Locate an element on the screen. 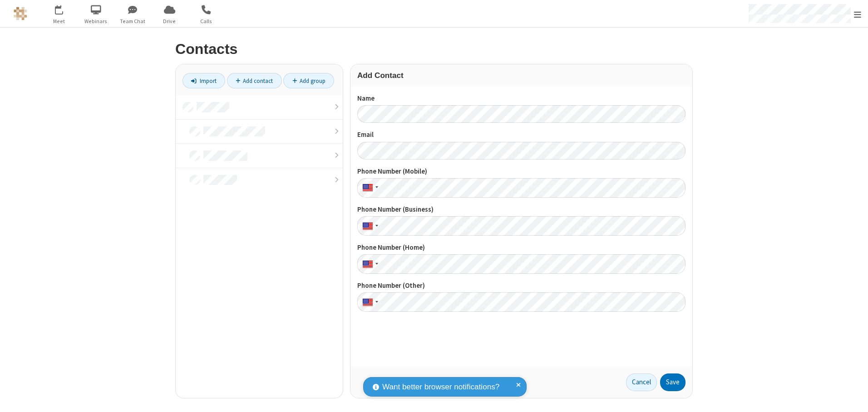  h2: Contacts is located at coordinates (434, 49).